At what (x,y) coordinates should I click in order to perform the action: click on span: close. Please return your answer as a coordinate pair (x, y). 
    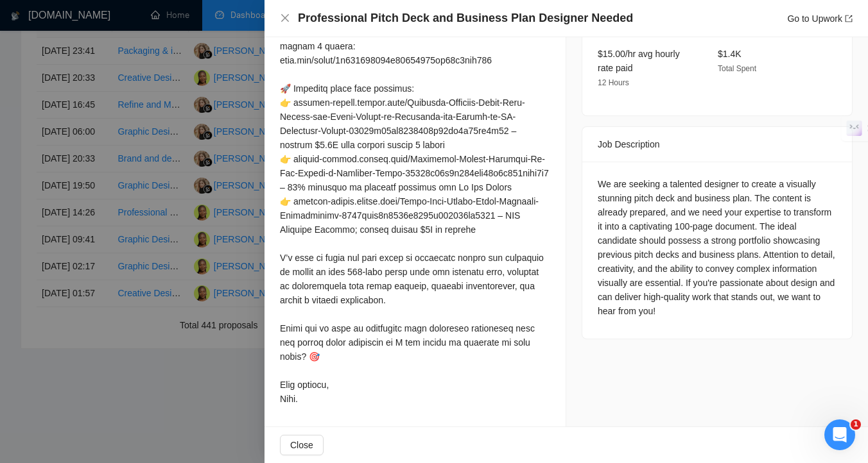
    Looking at the image, I should click on (285, 18).